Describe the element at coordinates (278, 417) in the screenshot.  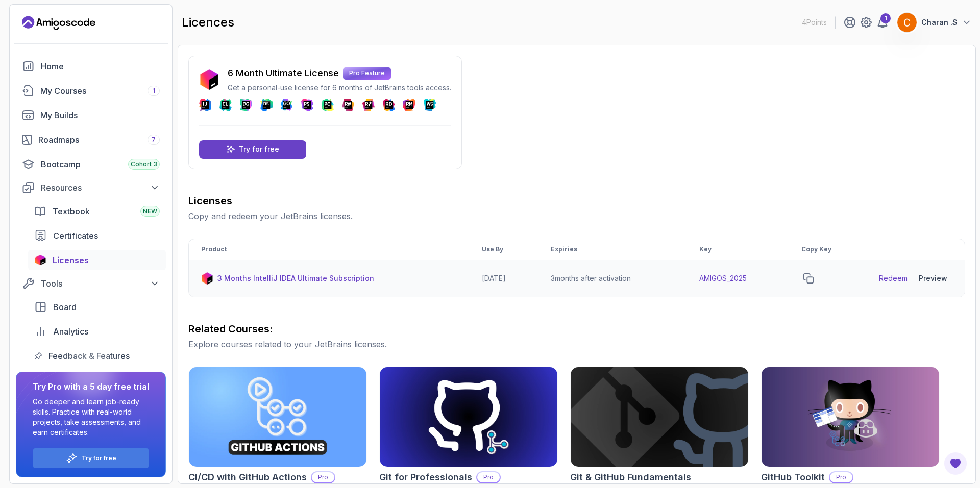
I see `img: CI/CD with GitHub Actions card` at that location.